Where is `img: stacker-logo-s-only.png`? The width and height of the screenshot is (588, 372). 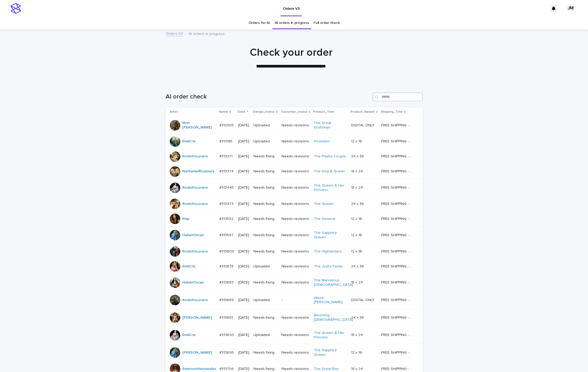 img: stacker-logo-s-only.png is located at coordinates (16, 8).